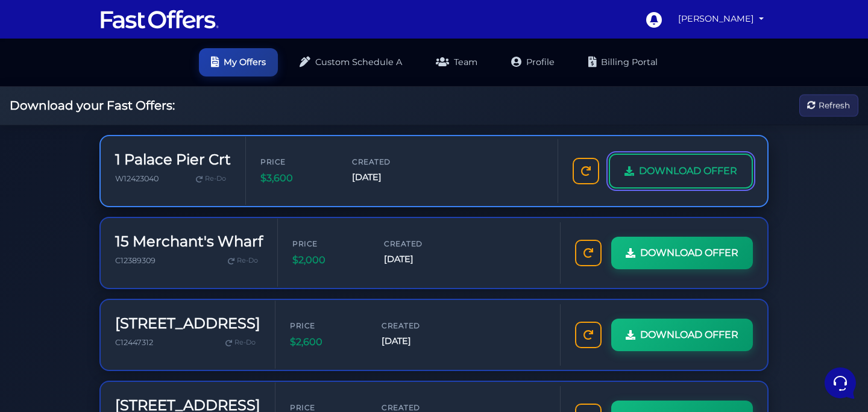 This screenshot has width=868, height=412. Describe the element at coordinates (186, 173) in the screenshot. I see `a: Open Help Center` at that location.